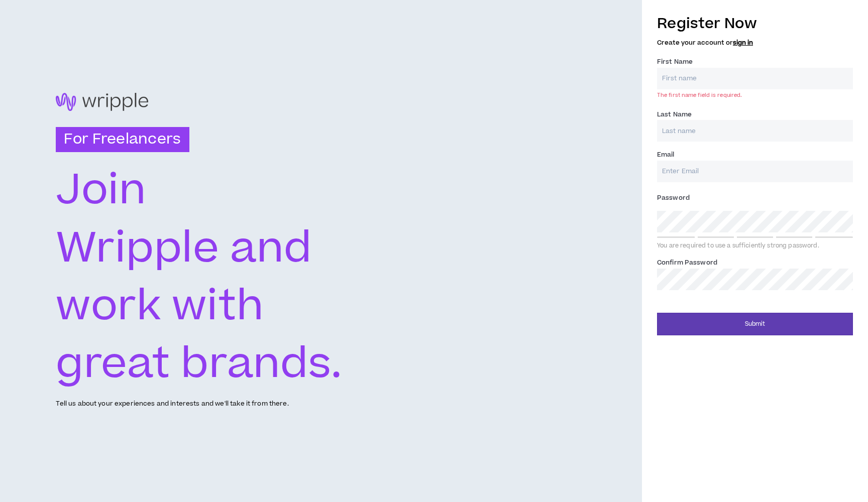 The image size is (868, 502). What do you see at coordinates (122, 140) in the screenshot?
I see `h3: For Freelancers` at bounding box center [122, 140].